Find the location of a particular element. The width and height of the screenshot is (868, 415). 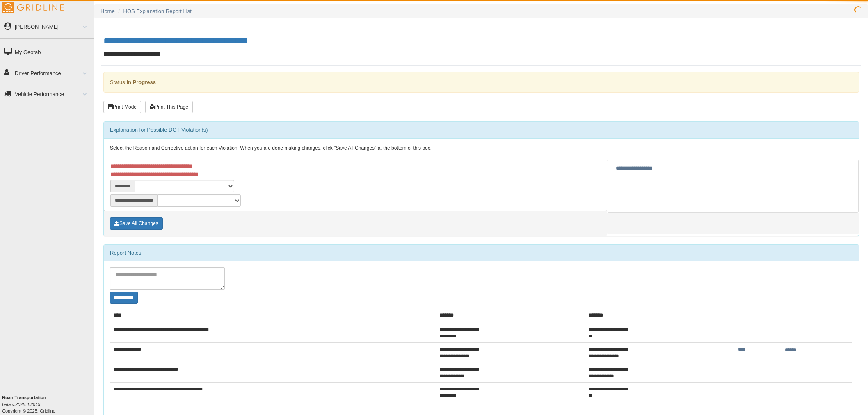

button: Change Filter Options is located at coordinates (124, 298).